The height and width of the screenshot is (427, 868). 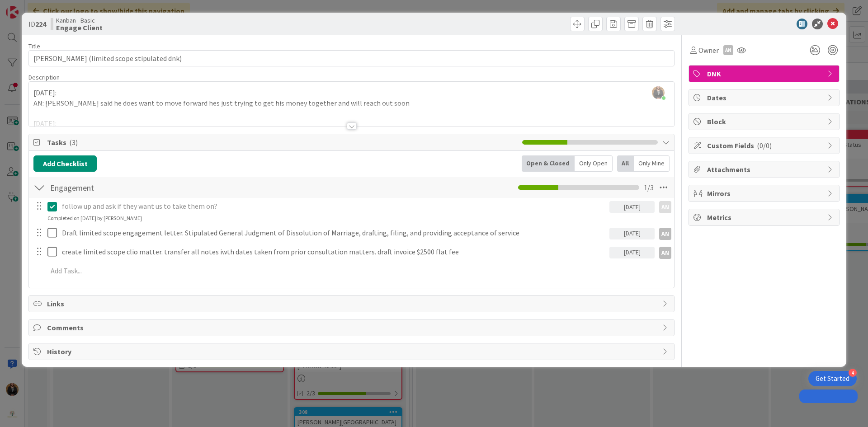 What do you see at coordinates (625, 164) in the screenshot?
I see `div: All` at bounding box center [625, 164].